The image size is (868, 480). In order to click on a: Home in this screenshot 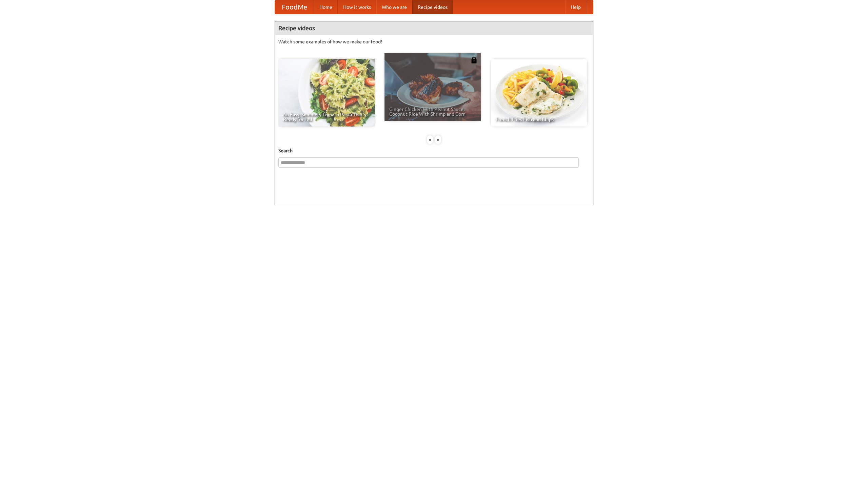, I will do `click(326, 7)`.